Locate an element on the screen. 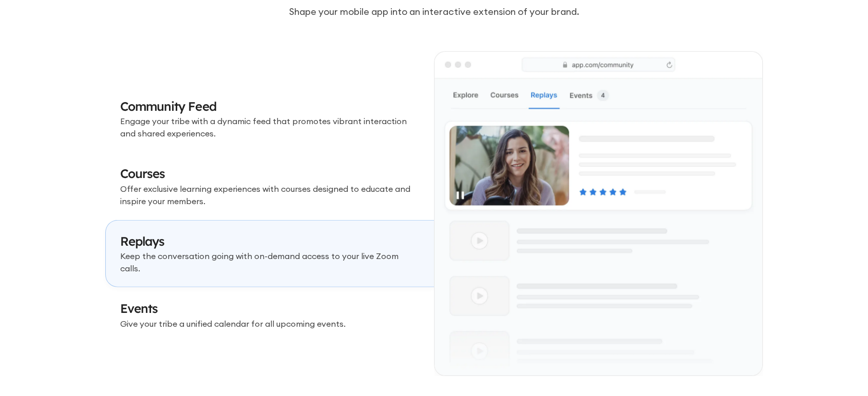 The height and width of the screenshot is (396, 868). p: Engage your tribe with a dynamic feed that promotes vibrant interaction and shared experiences. is located at coordinates (270, 128).